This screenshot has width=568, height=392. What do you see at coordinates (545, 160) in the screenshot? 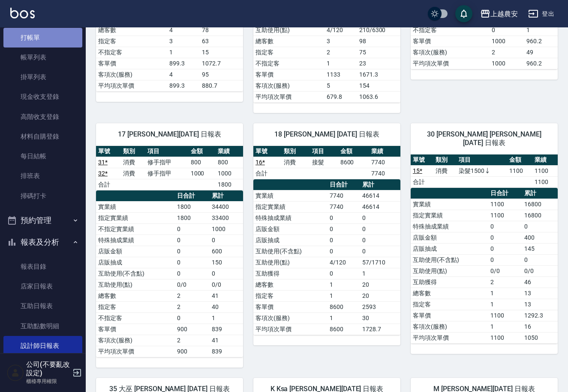
I see `th: 業績` at bounding box center [545, 160].